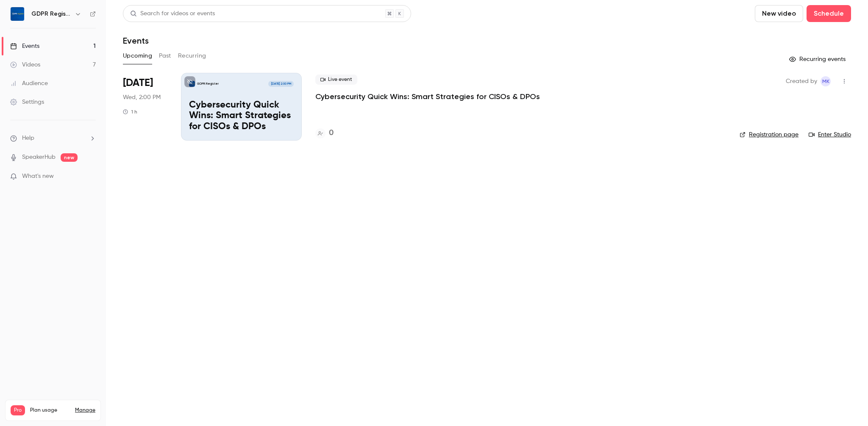 The image size is (868, 426). What do you see at coordinates (208, 84) in the screenshot?
I see `p: GDPR Register` at bounding box center [208, 84].